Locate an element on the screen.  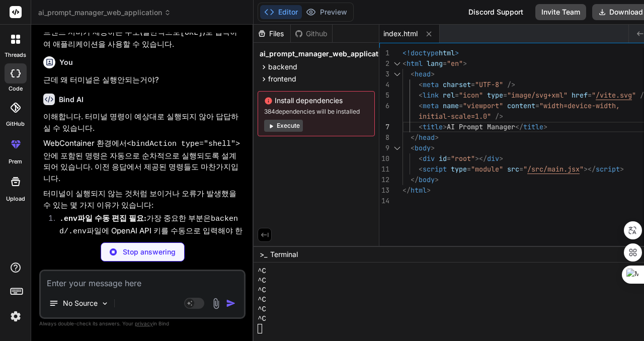
button: Preview is located at coordinates (327, 12).